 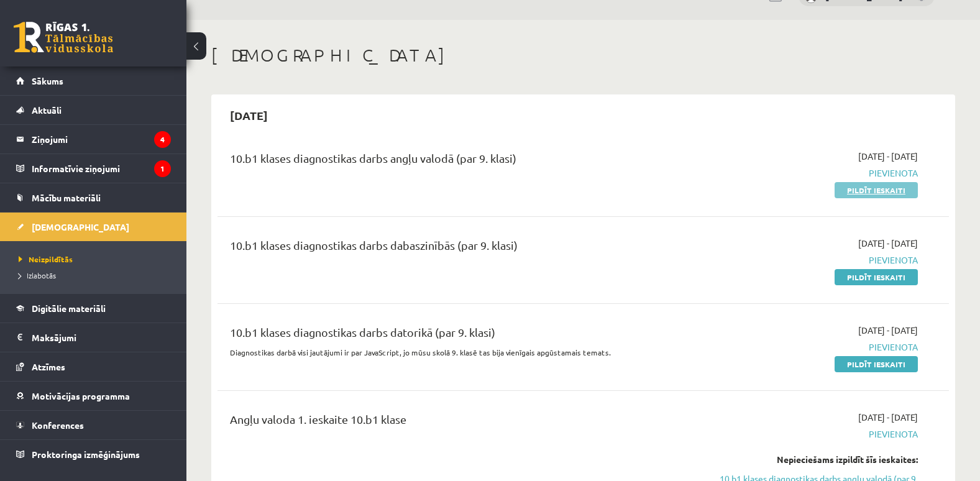 I want to click on a: Mācību materiāli, so click(x=93, y=198).